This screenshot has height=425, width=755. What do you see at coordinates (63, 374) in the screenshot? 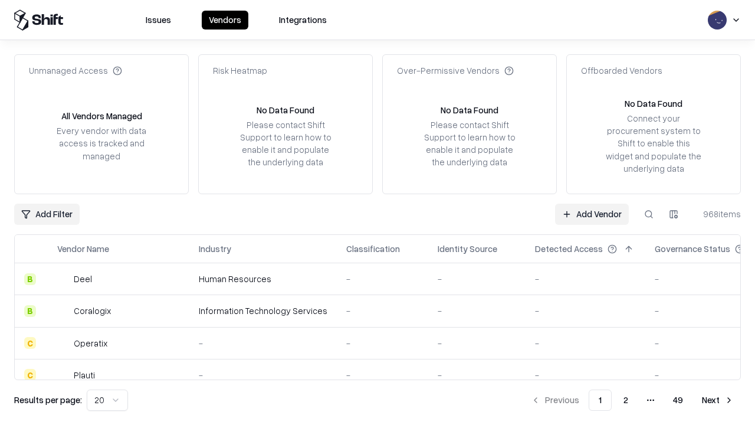
I see `img: Plauti` at bounding box center [63, 374].